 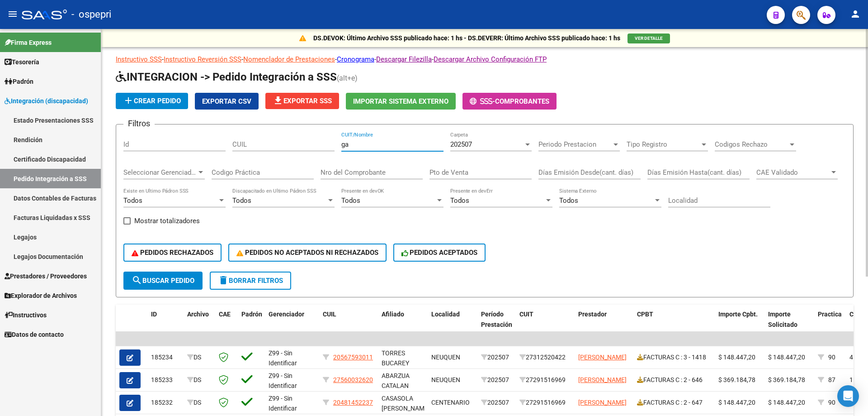 What do you see at coordinates (163, 281) in the screenshot?
I see `button: Buscar Pedido` at bounding box center [163, 281].